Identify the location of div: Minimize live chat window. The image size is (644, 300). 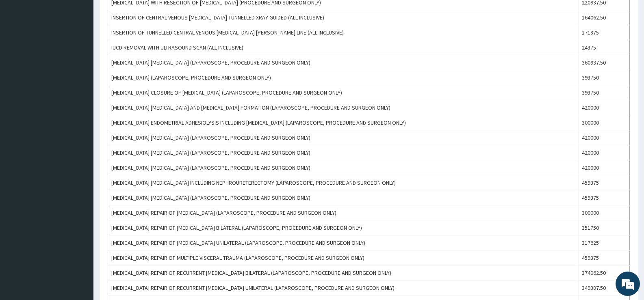
(143, 14).